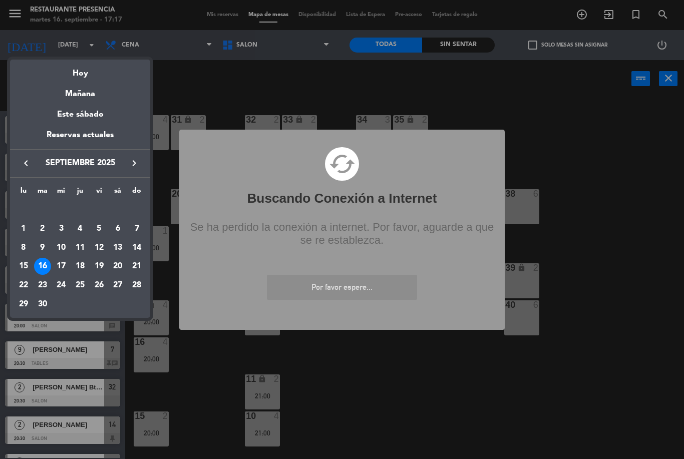  What do you see at coordinates (99, 266) in the screenshot?
I see `div: 19` at bounding box center [99, 266].